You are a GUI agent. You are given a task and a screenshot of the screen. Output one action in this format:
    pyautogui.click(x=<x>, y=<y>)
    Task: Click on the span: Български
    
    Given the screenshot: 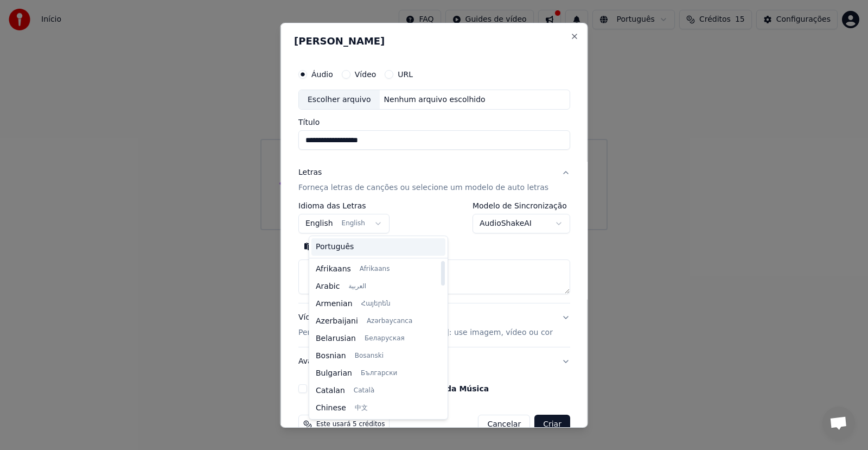 What is the action you would take?
    pyautogui.click(x=378, y=373)
    